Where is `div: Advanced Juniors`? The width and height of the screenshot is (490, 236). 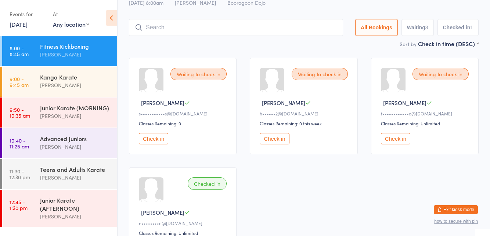
div: Advanced Juniors is located at coordinates (75, 139).